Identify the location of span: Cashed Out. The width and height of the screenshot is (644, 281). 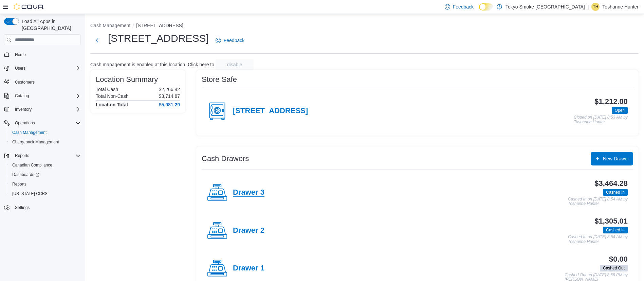
(614, 268).